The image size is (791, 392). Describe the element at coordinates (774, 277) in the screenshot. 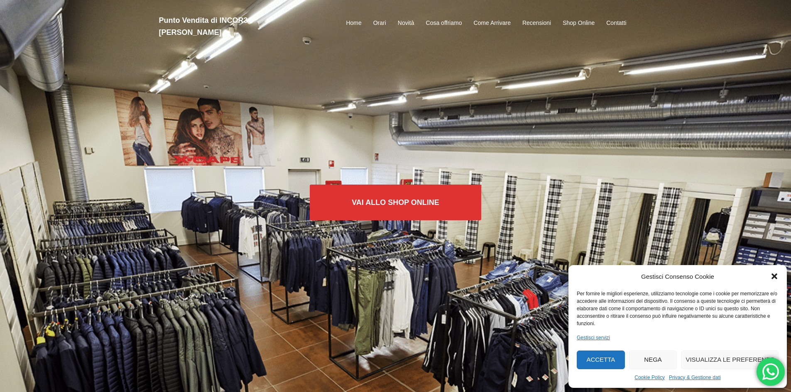

I see `div: Chiudi la finestra di dialogo` at that location.